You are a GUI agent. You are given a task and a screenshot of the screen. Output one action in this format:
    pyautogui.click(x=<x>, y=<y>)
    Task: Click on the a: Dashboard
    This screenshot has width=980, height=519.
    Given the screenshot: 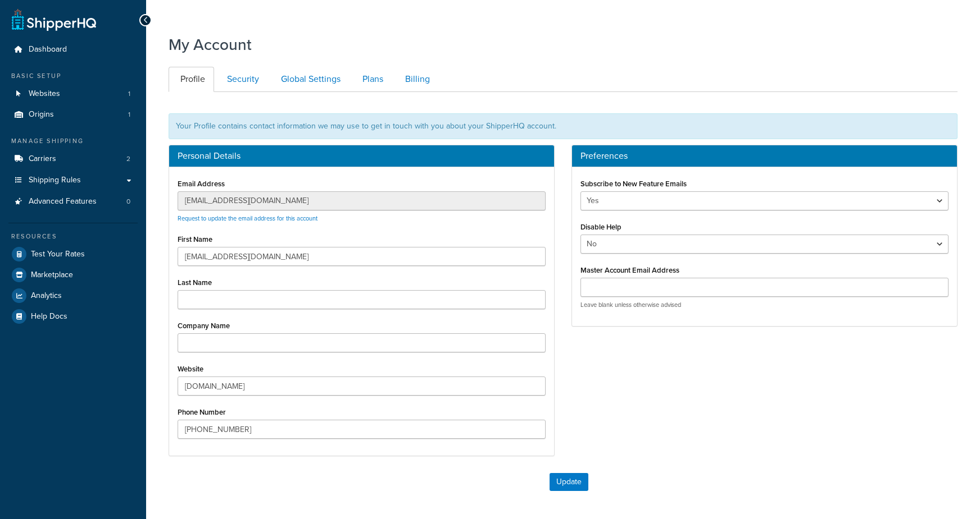 What is the action you would take?
    pyautogui.click(x=73, y=50)
    